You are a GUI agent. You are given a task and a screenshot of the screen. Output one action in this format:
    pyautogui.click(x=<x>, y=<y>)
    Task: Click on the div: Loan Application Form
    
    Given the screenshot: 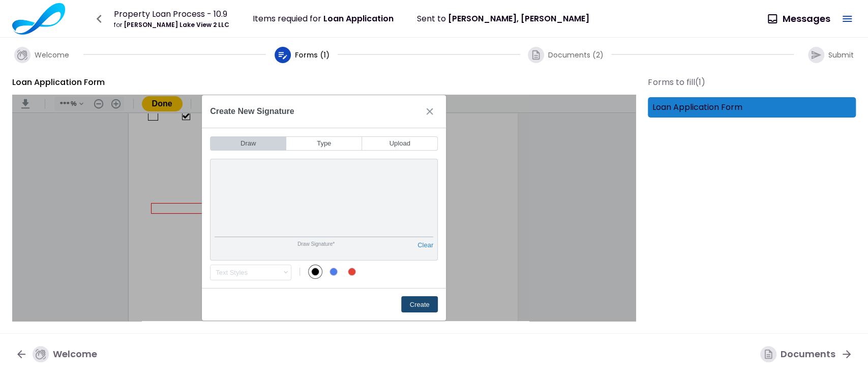 What is the action you would take?
    pyautogui.click(x=752, y=107)
    